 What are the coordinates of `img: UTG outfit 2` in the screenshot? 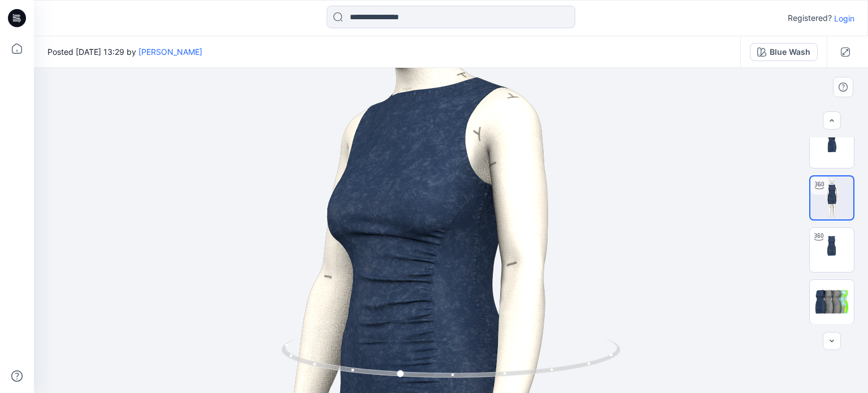 It's located at (832, 198).